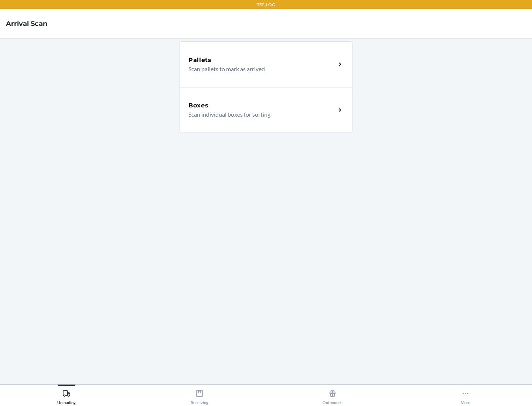  What do you see at coordinates (200, 60) in the screenshot?
I see `h5: Pallets` at bounding box center [200, 60].